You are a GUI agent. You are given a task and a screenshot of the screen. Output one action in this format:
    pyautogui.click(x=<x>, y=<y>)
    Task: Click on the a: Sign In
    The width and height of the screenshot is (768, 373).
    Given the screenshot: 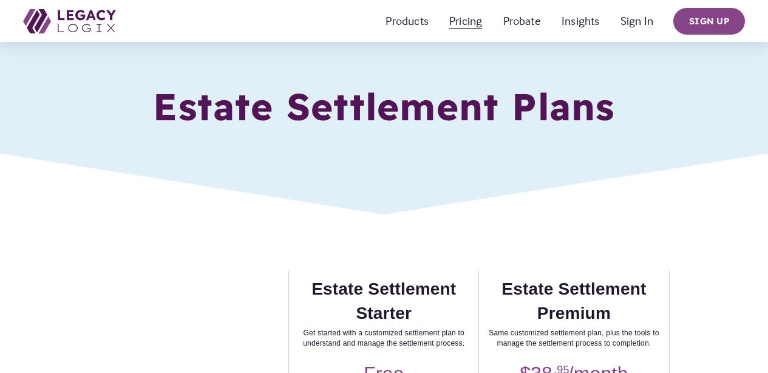 What is the action you would take?
    pyautogui.click(x=637, y=21)
    